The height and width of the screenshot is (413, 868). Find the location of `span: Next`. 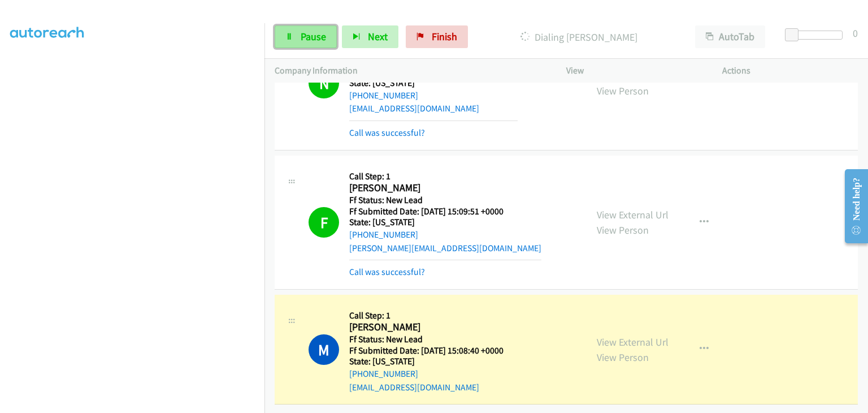

span: Next is located at coordinates (378, 36).